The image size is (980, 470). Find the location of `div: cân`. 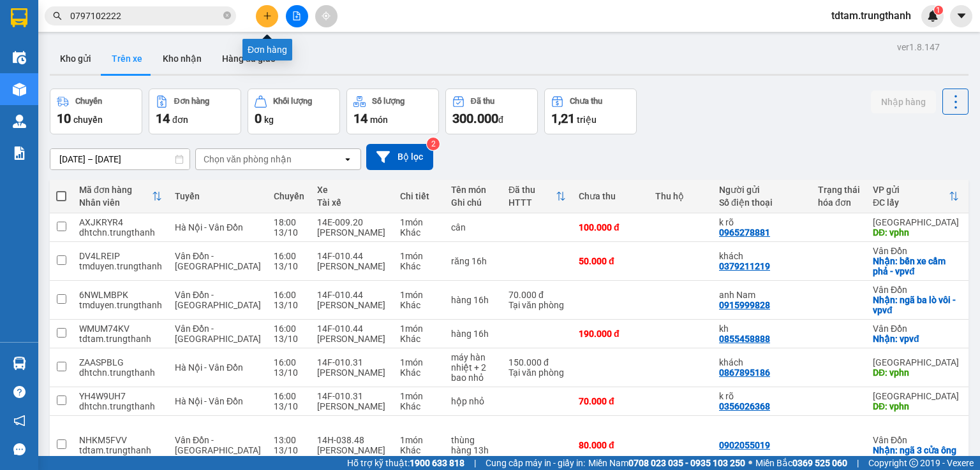

div: cân is located at coordinates (473, 228).